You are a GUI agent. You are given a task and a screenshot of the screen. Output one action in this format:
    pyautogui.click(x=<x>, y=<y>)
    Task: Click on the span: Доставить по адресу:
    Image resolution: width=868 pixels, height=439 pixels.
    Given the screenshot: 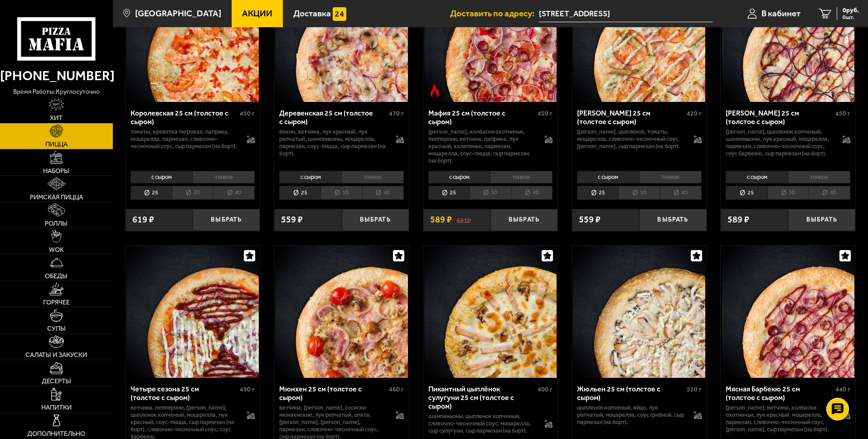 What is the action you would take?
    pyautogui.click(x=495, y=13)
    